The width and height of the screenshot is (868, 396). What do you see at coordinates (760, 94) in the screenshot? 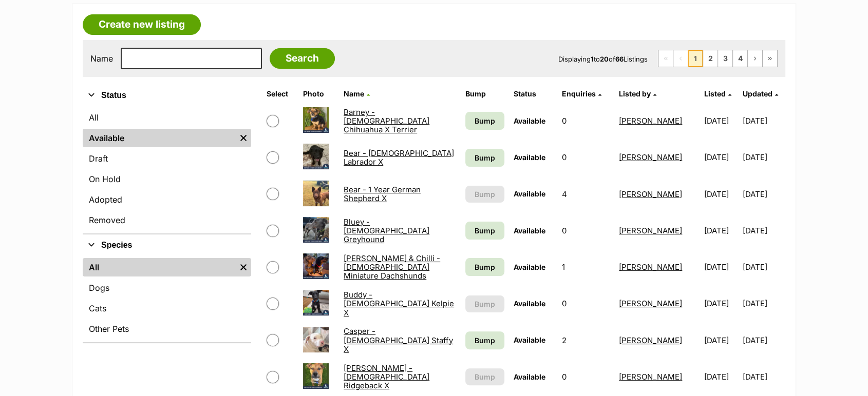
I see `a: Updated` at bounding box center [760, 94].